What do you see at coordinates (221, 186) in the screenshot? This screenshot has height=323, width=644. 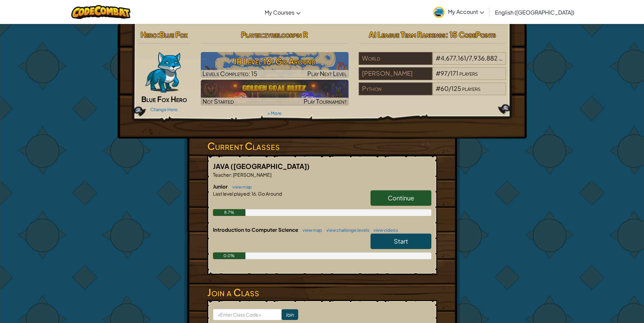 I see `span: Junior` at bounding box center [221, 186].